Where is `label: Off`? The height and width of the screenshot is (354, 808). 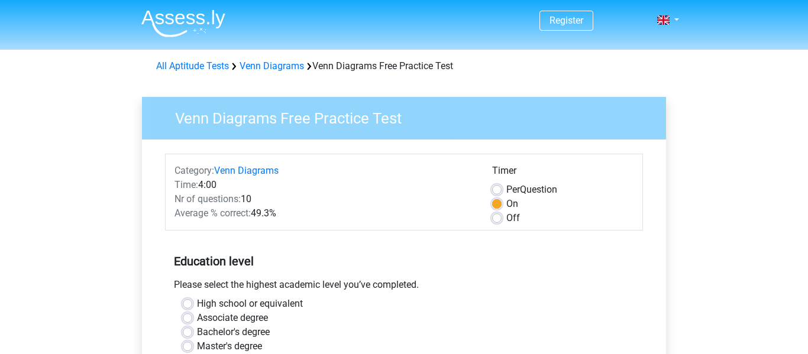
label: Off is located at coordinates (513, 218).